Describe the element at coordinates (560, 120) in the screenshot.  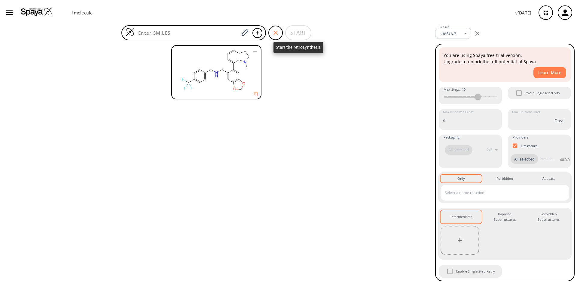
I see `p: Days` at that location.